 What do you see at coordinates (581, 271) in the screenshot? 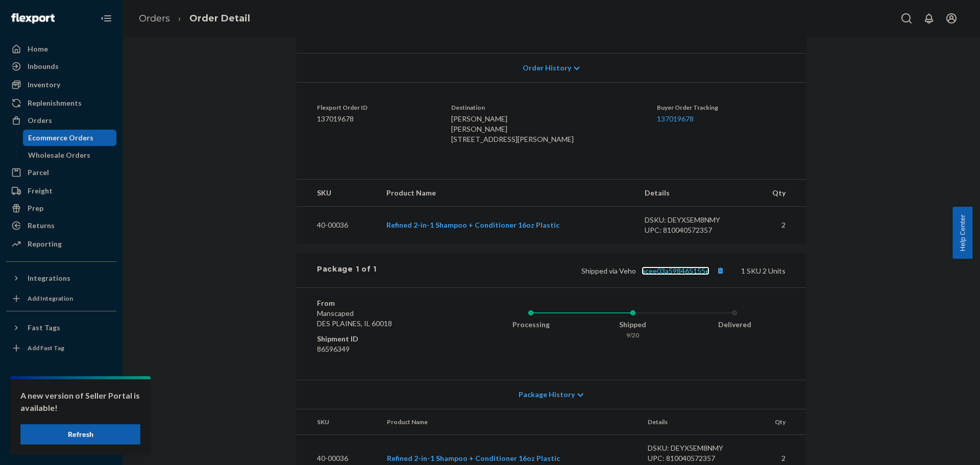
I see `div: 1 SKU 2 Units` at bounding box center [581, 271].